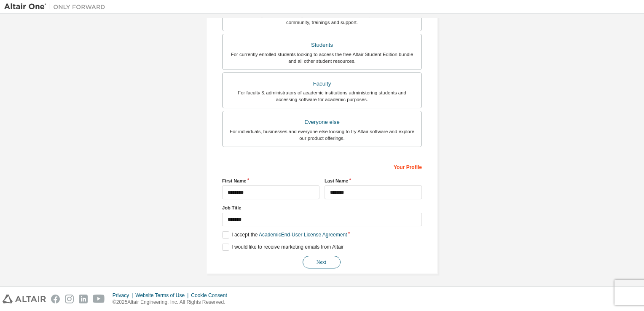  What do you see at coordinates (283, 247) in the screenshot?
I see `label: I would like to receive marketing emails from Altair` at bounding box center [283, 247].